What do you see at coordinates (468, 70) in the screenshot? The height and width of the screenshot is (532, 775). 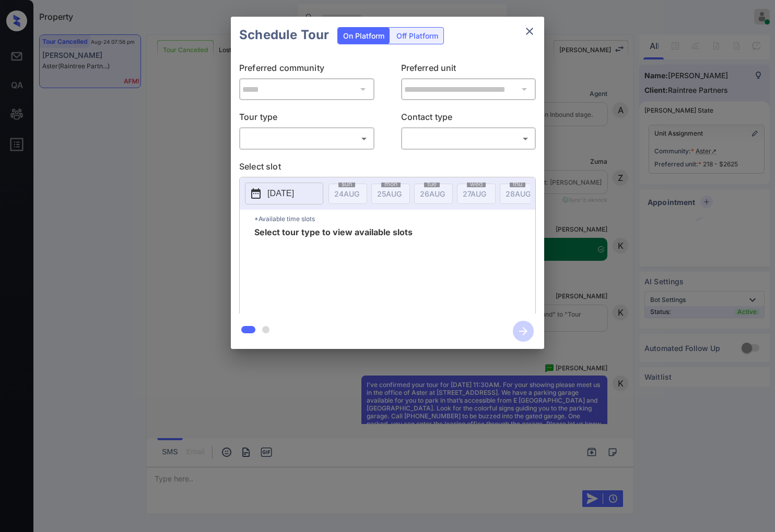 I see `p: Preferred unit` at bounding box center [468, 70].